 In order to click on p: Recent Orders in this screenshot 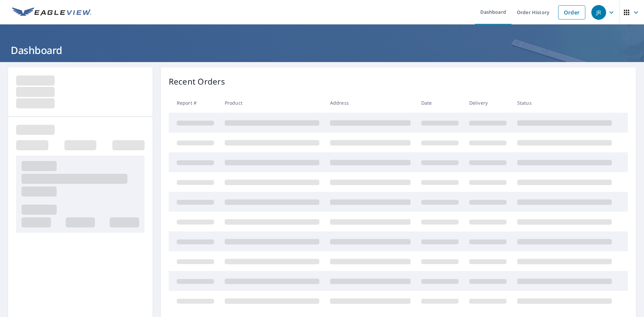, I will do `click(197, 81)`.